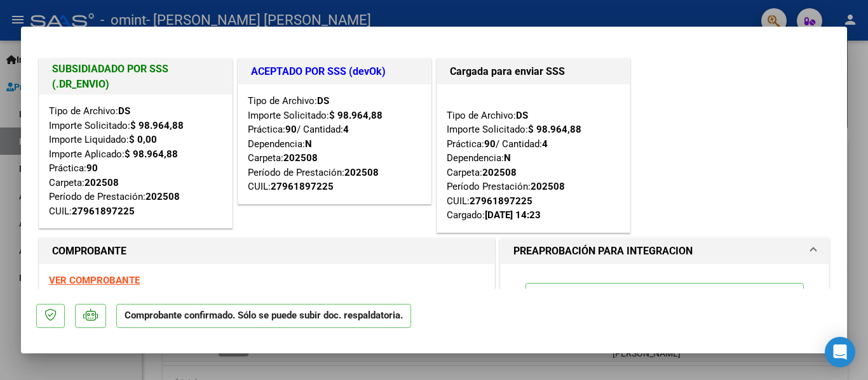  I want to click on h1: ACEPTADO POR SSS (devOk), so click(334, 72).